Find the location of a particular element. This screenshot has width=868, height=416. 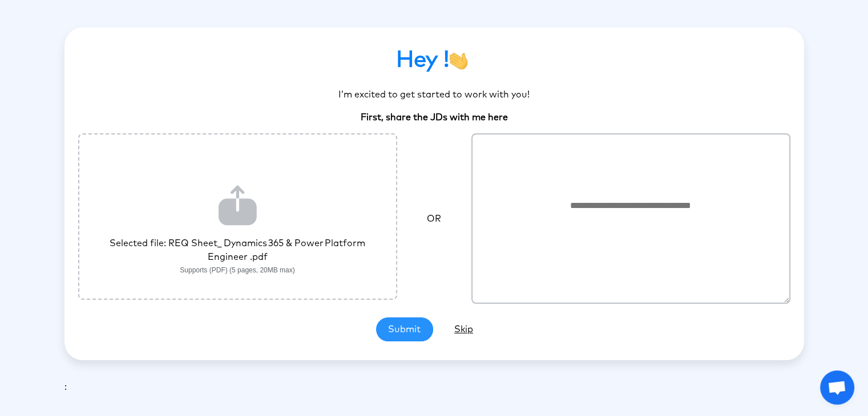

button: Skip is located at coordinates (464, 329).